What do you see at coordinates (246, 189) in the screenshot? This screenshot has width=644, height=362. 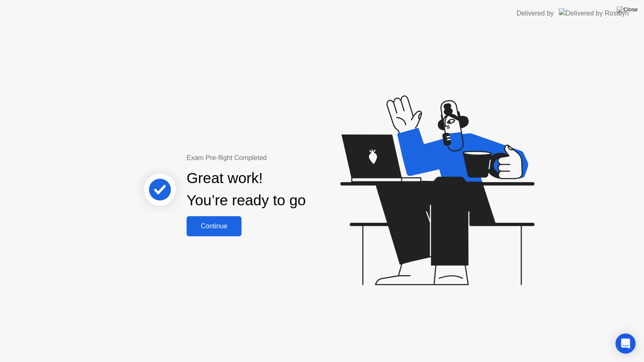 I see `div: Great work! You’re ready to go` at bounding box center [246, 189].